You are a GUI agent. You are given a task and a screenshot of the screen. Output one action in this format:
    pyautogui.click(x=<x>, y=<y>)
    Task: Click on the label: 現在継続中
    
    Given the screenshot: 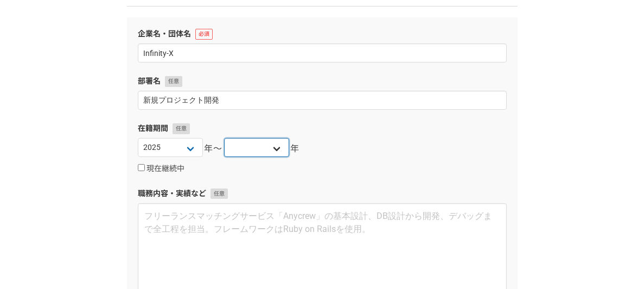 What is the action you would take?
    pyautogui.click(x=161, y=169)
    